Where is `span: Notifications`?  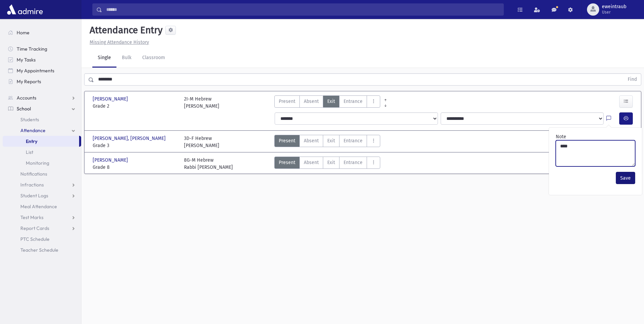 span: Notifications is located at coordinates (34, 174).